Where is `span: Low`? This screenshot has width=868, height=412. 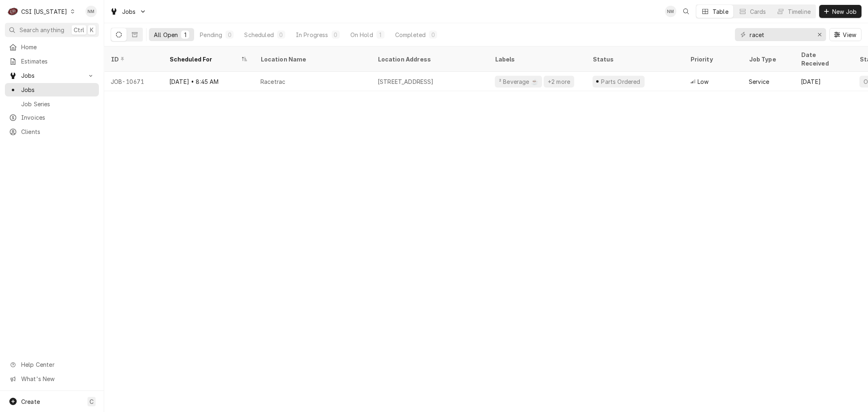
span: Low is located at coordinates (702, 82).